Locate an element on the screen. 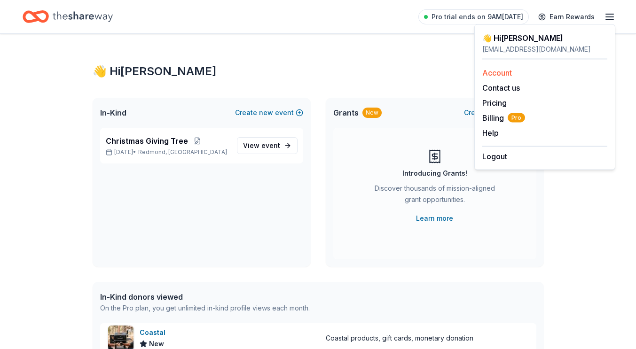 Image resolution: width=636 pixels, height=349 pixels. span: Christmas Giving Tree is located at coordinates (147, 141).